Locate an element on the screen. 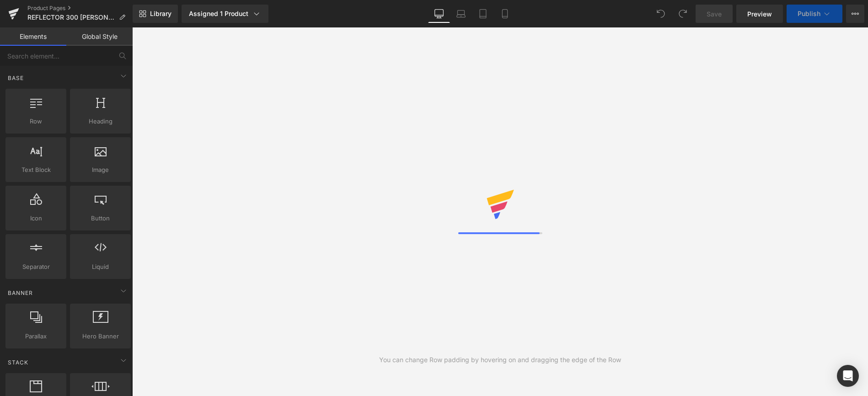 Image resolution: width=868 pixels, height=396 pixels. a: New Library is located at coordinates (155, 13).